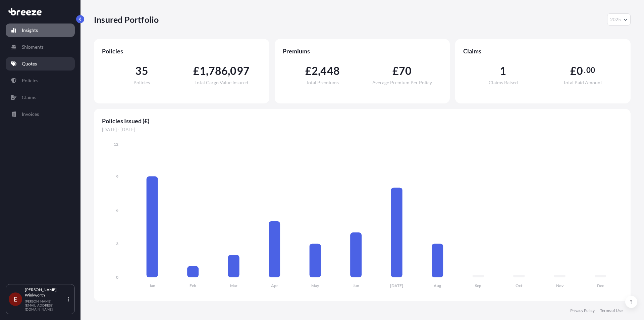 The width and height of the screenshot is (644, 320). What do you see at coordinates (543, 51) in the screenshot?
I see `span: Claims` at bounding box center [543, 51].